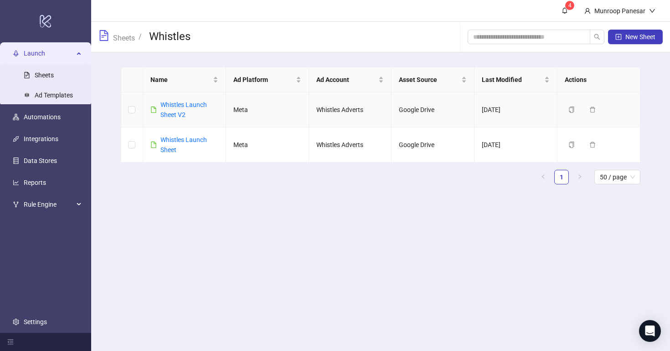  Describe the element at coordinates (597, 37) in the screenshot. I see `span: search` at that location.